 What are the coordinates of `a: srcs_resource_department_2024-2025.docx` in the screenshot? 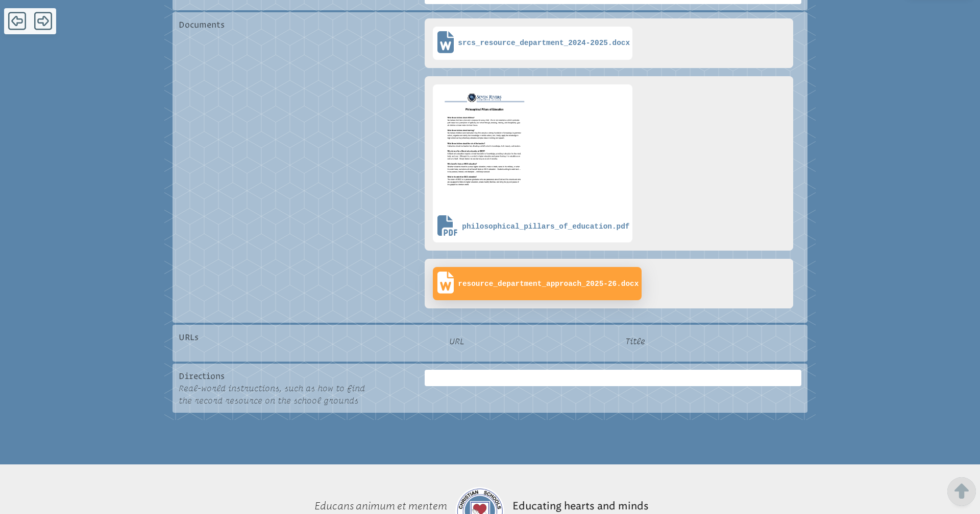 It's located at (532, 43).